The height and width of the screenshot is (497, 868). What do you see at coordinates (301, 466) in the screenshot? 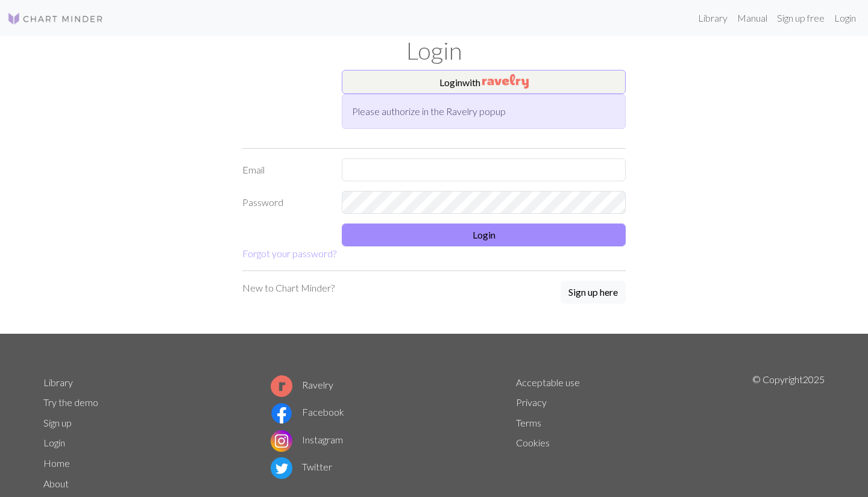
I see `a: Twitter` at bounding box center [301, 466].